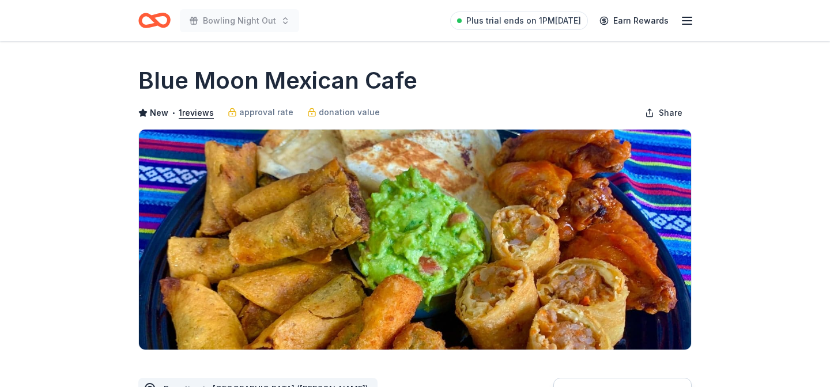  Describe the element at coordinates (239, 21) in the screenshot. I see `span: Bowling Night Out` at that location.